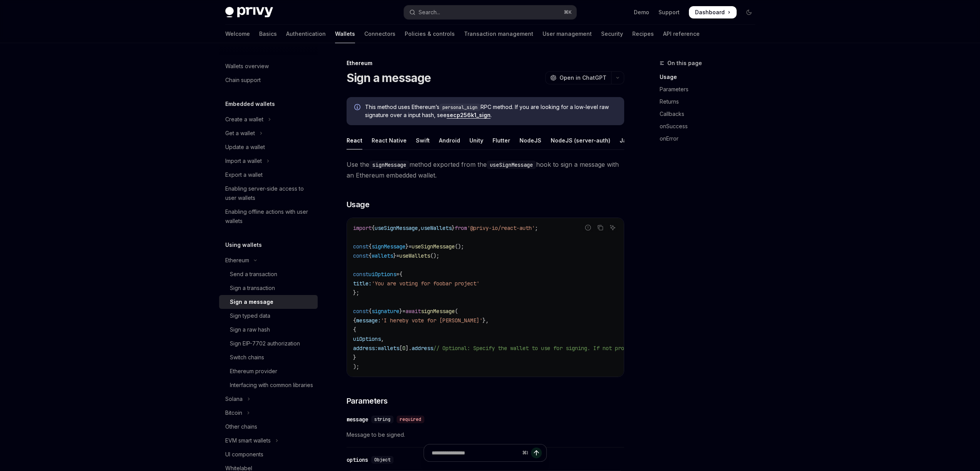 This screenshot has height=471, width=980. I want to click on button: Send message, so click(537, 453).